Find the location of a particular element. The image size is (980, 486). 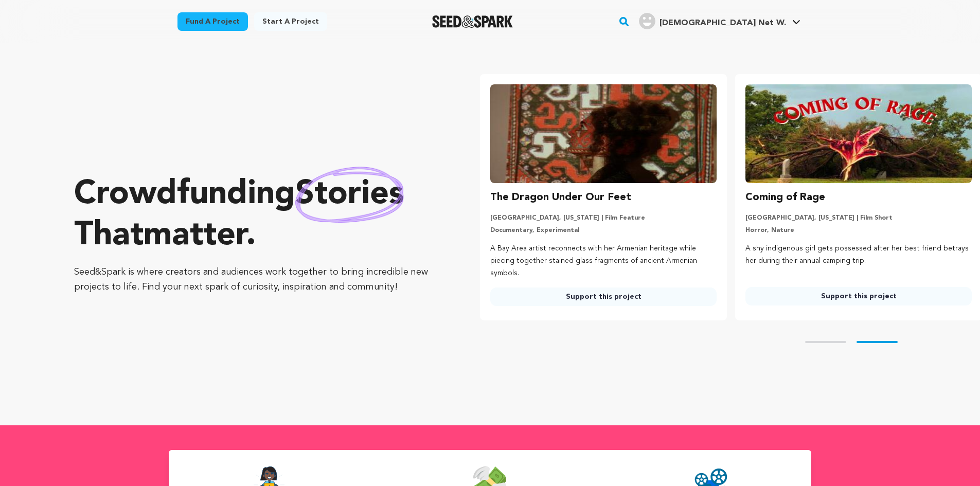

p: Horror, Nature is located at coordinates (858, 230).